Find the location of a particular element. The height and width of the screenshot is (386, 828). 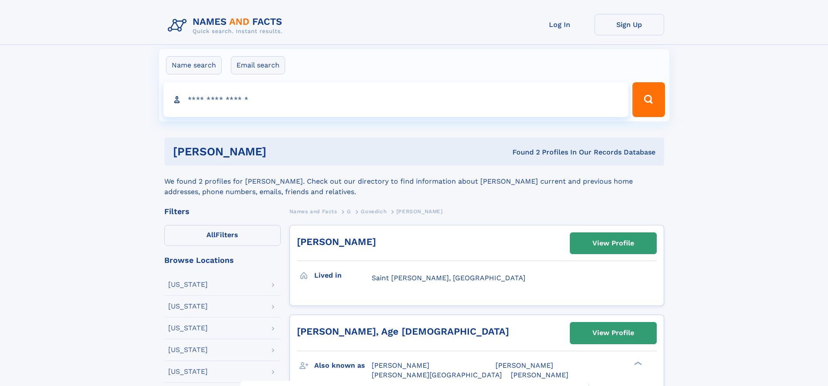

label: Name search is located at coordinates (194, 65).